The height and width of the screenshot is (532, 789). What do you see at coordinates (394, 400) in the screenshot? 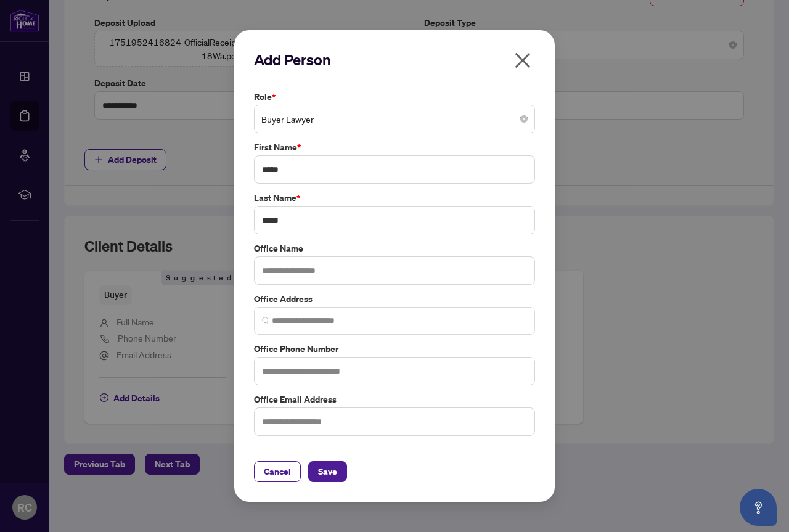
I see `label: Office Email Address` at bounding box center [394, 400].